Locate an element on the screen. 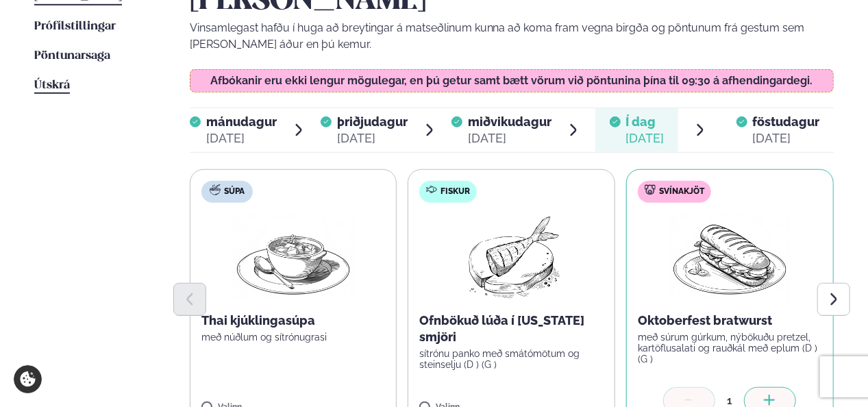 This screenshot has height=407, width=868. span: Útskrá is located at coordinates (52, 85).